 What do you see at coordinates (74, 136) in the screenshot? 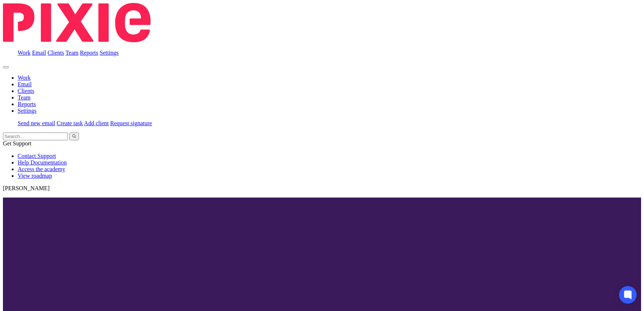
I see `button: Search` at bounding box center [74, 136].